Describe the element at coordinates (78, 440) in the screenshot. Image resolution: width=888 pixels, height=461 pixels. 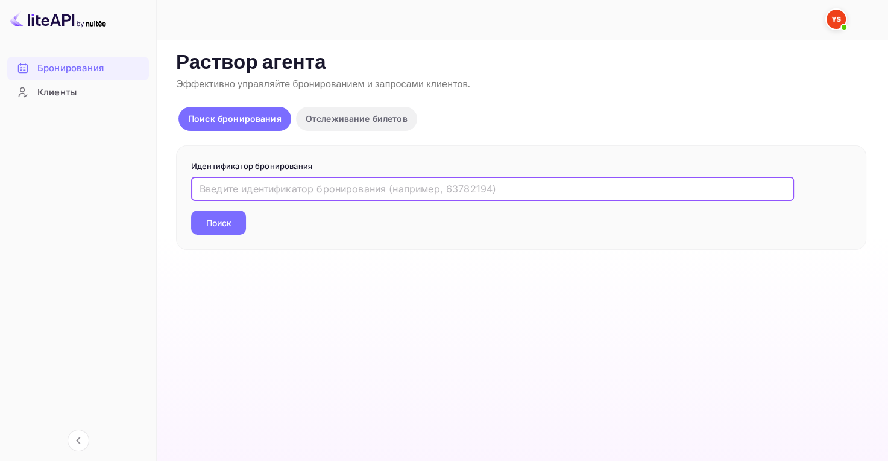
I see `button: Свернуть навигацию` at that location.